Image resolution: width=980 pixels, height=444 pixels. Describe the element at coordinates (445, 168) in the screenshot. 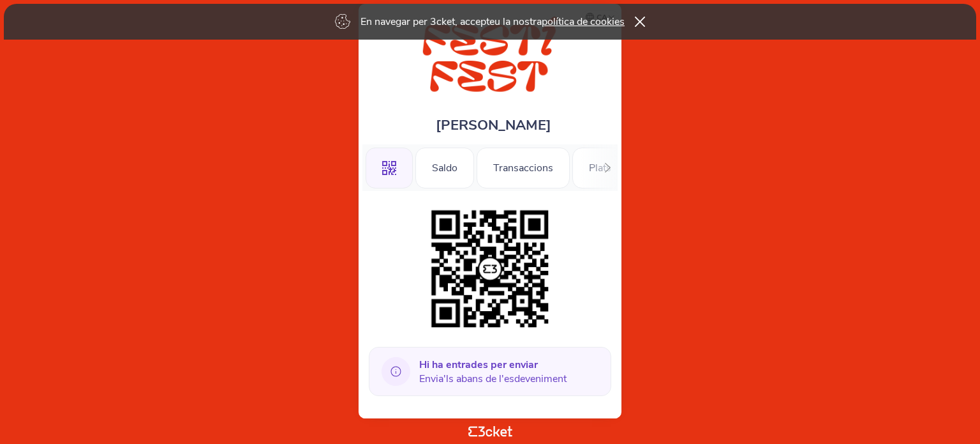

I see `div: Saldo` at that location.